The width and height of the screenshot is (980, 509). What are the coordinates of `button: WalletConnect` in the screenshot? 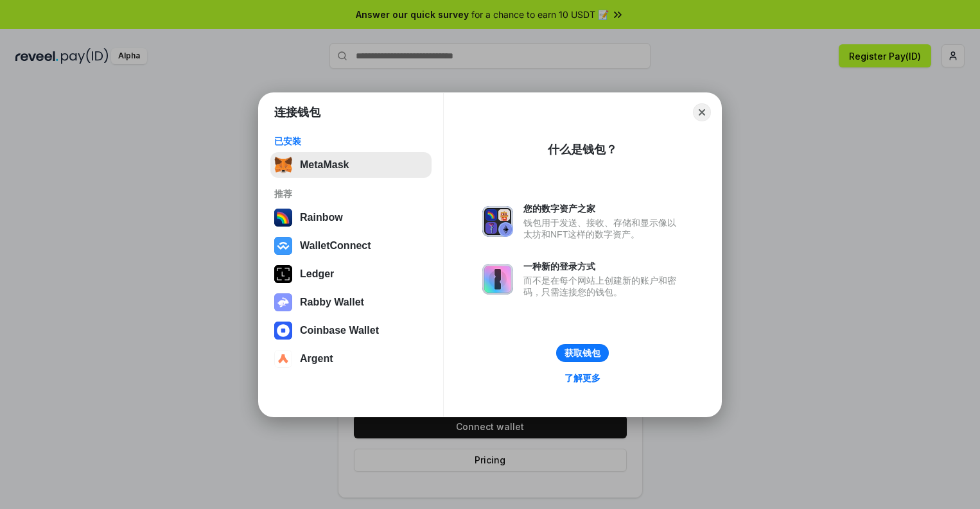 It's located at (350, 246).